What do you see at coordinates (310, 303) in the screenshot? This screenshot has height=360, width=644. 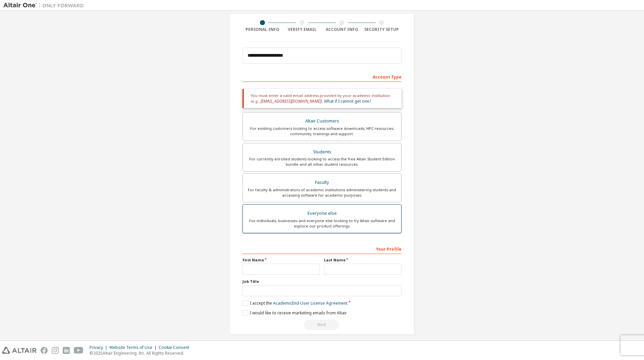 I see `a: Academic End-User License Agreement` at bounding box center [310, 303].